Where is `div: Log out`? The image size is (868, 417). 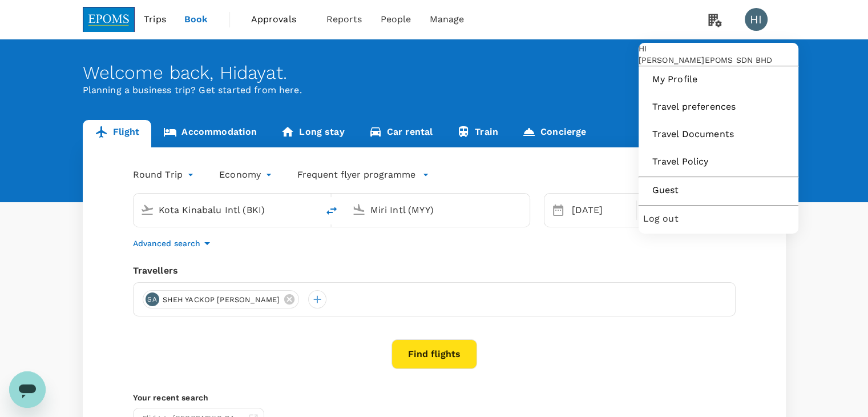
div: Log out is located at coordinates (718, 219).